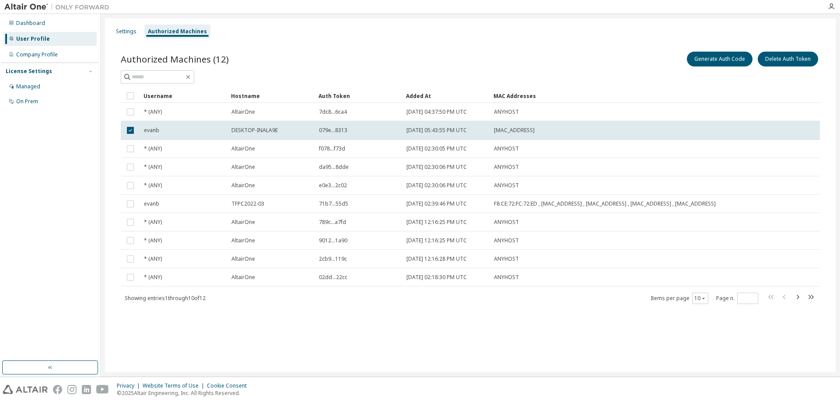  What do you see at coordinates (737, 298) in the screenshot?
I see `span: Page n.` at bounding box center [737, 298].